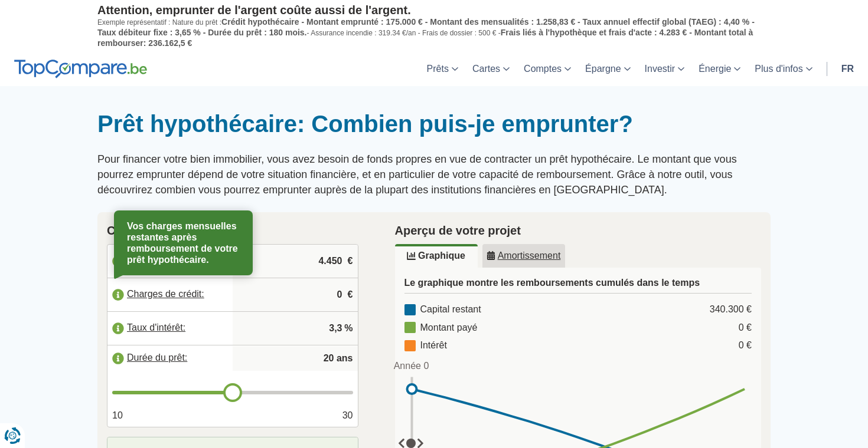  Describe the element at coordinates (170, 295) in the screenshot. I see `label: Charges de crédit:` at that location.